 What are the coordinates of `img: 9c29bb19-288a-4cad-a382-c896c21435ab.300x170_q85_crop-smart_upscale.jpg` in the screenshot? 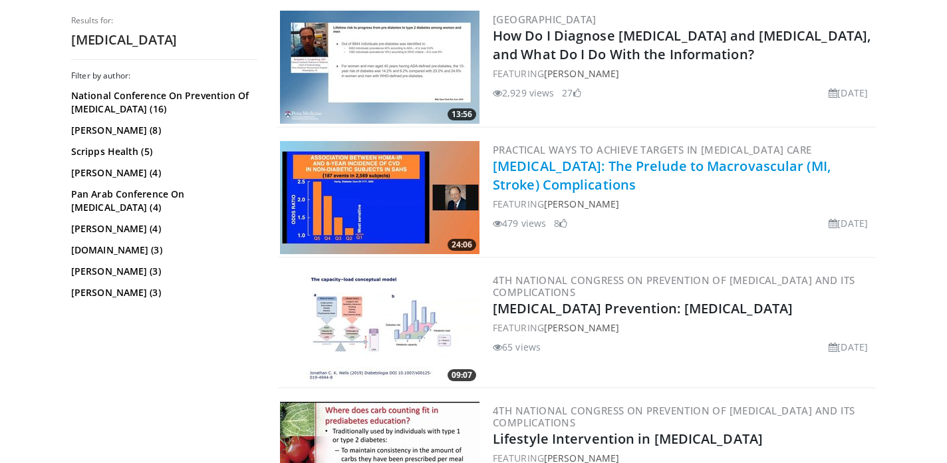 It's located at (380, 67).